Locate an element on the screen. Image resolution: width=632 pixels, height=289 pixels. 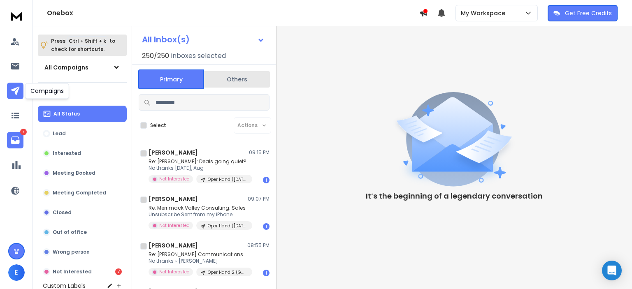
p: Re: Merrimack Valley Consulting: Sales is located at coordinates (198, 208).